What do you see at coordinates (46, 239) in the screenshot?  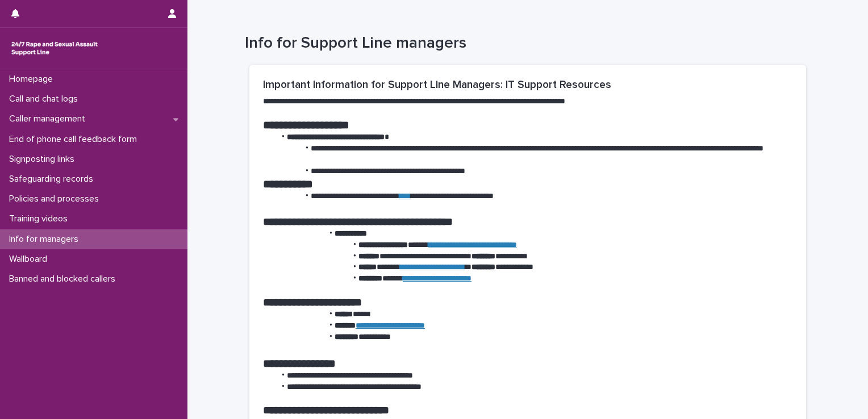 I see `p: Info for managers` at bounding box center [46, 239].